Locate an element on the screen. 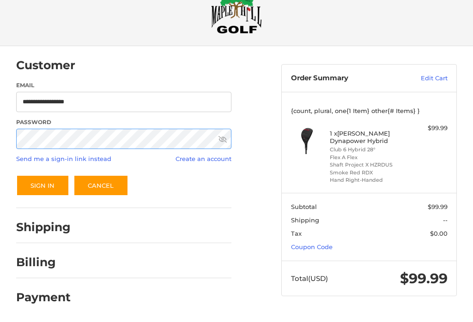 The image size is (473, 322). div: $99.99 is located at coordinates (427, 128).